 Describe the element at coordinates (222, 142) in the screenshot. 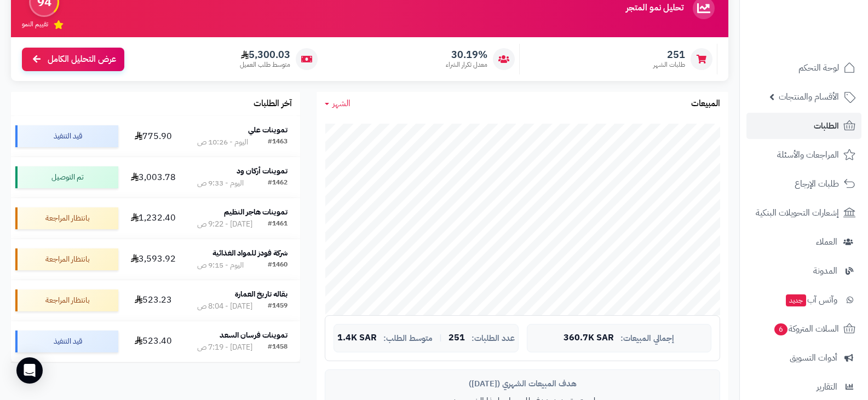

I see `div: اليوم - 10:26 ص` at that location.